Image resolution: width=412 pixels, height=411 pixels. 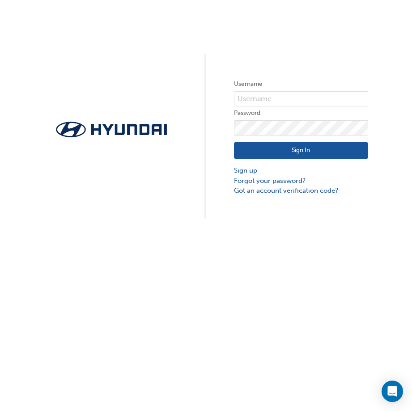 What do you see at coordinates (301, 84) in the screenshot?
I see `label: Username` at bounding box center [301, 84].